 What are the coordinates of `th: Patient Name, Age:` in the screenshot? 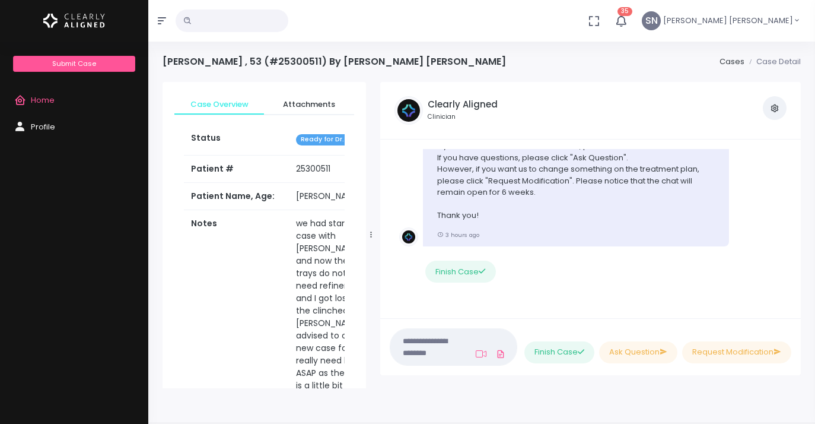 It's located at (236, 196).